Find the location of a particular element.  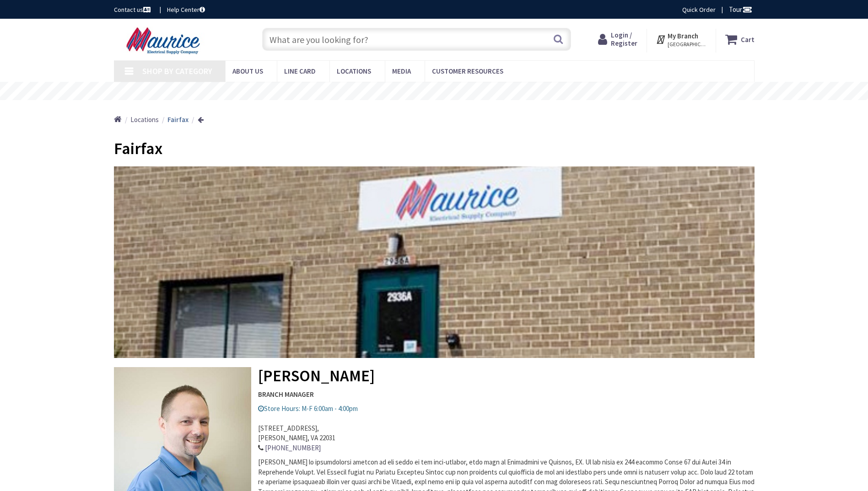

img: Maurice Electrical Supply Company is located at coordinates (164, 41).